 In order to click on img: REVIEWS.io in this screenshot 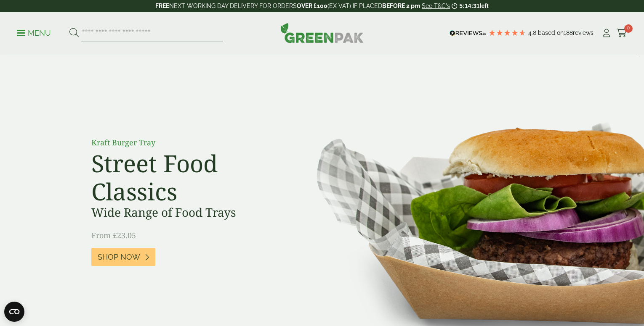, I will do `click(467, 33)`.